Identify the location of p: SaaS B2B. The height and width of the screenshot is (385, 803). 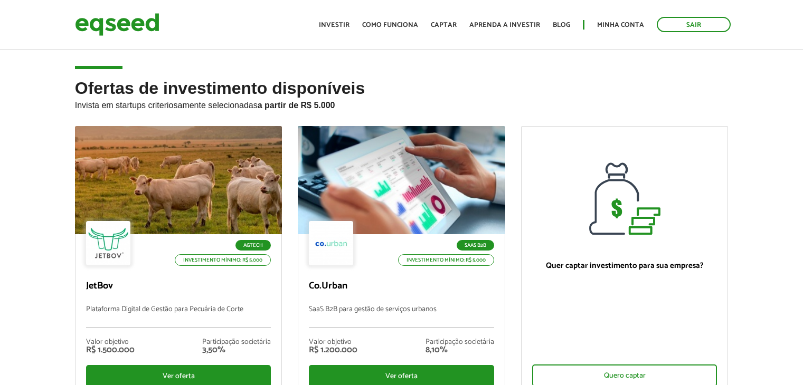
(475, 246).